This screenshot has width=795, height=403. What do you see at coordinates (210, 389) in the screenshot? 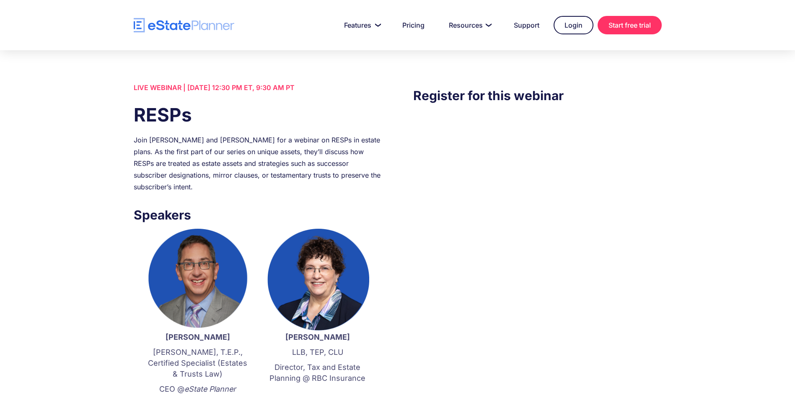
I see `em: eState Planner` at bounding box center [210, 389].